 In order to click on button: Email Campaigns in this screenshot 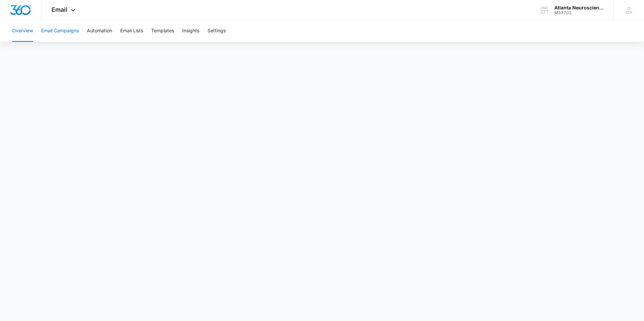, I will do `click(60, 31)`.